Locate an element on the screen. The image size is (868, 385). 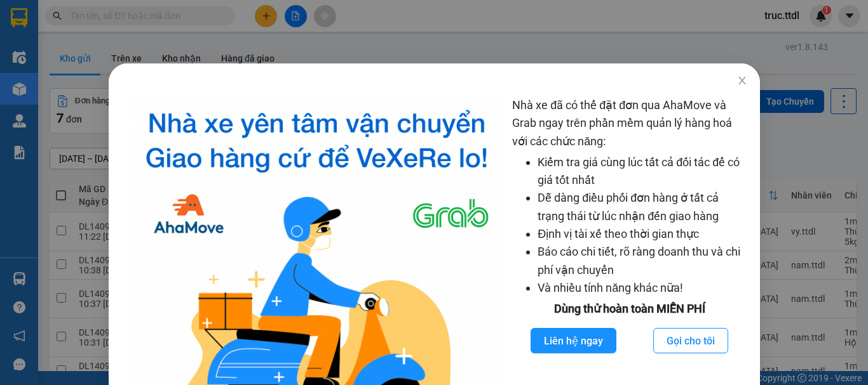
li: Và nhiều tính năng khác nữa! is located at coordinates (642, 288).